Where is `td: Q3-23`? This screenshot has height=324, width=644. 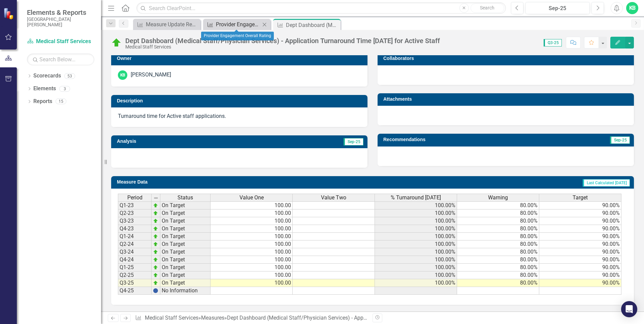 td: Q3-23 is located at coordinates (134, 221).